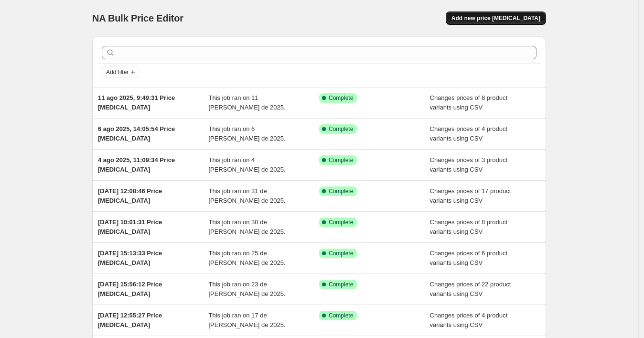 The width and height of the screenshot is (644, 338). I want to click on span: Add filter, so click(117, 72).